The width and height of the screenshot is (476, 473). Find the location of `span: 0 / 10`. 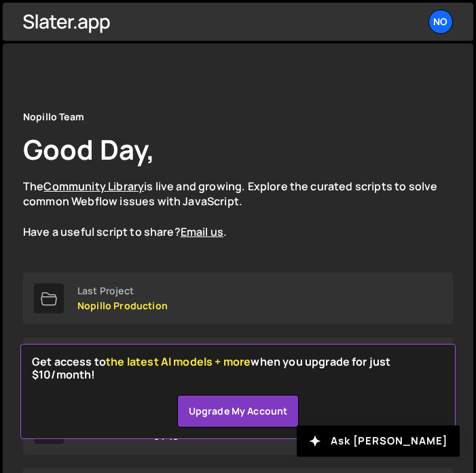

span: 0 / 10 is located at coordinates (166, 437).